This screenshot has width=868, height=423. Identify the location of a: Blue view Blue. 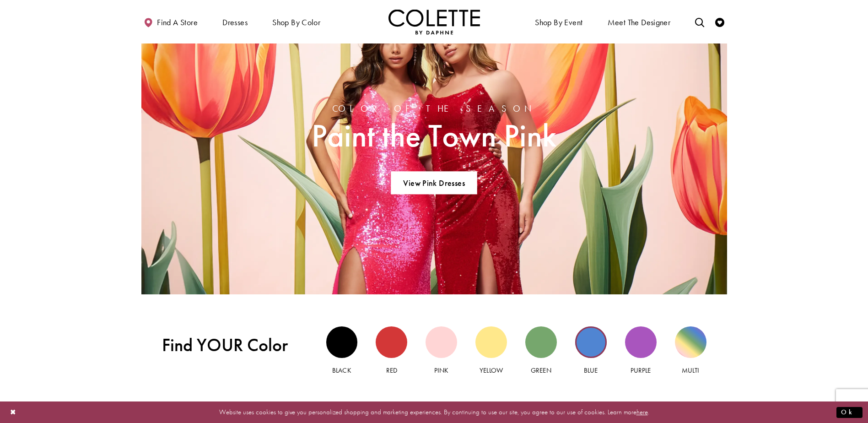
(591, 351).